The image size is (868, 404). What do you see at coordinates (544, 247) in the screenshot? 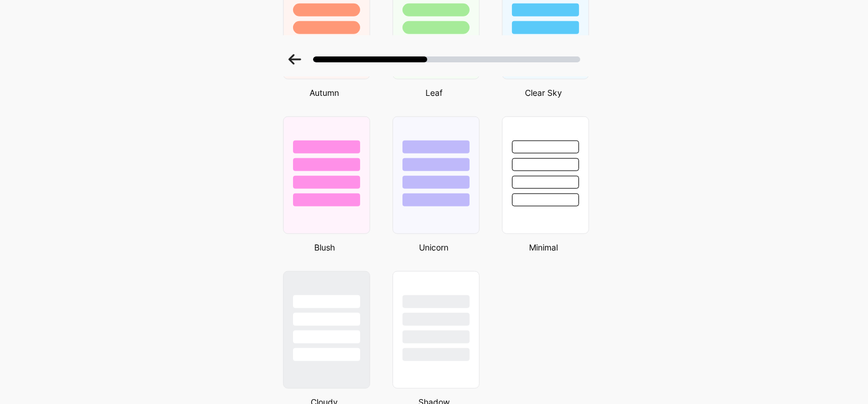
I see `div: Minimal` at bounding box center [544, 247].